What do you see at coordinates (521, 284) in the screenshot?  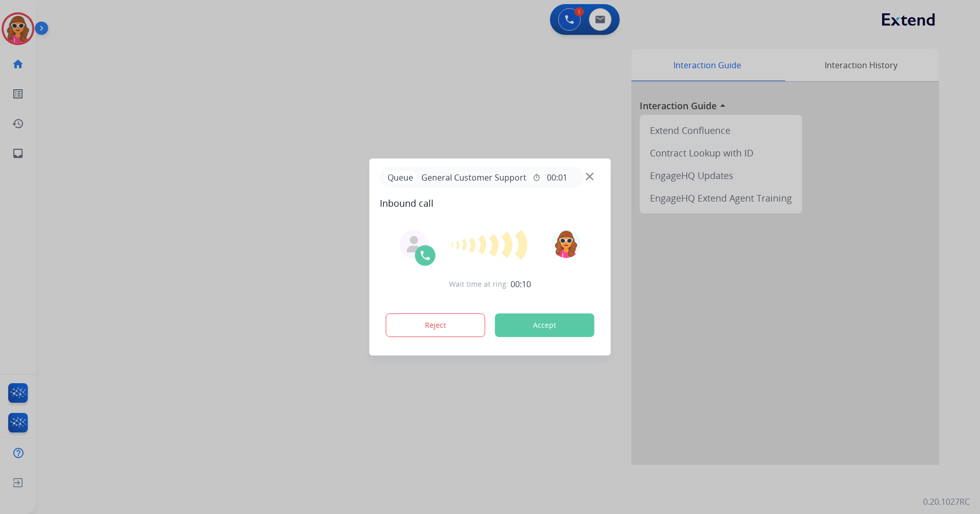 I see `span: 00:10` at bounding box center [521, 284].